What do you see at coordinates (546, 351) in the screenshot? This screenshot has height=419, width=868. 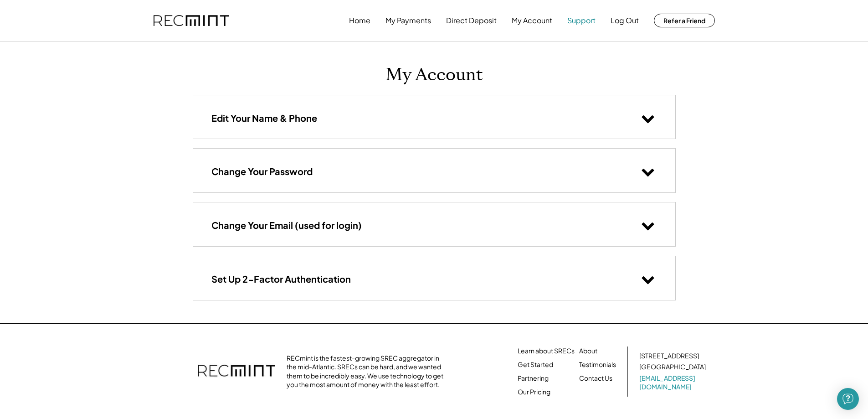 I see `a: Learn about SRECs` at bounding box center [546, 351].